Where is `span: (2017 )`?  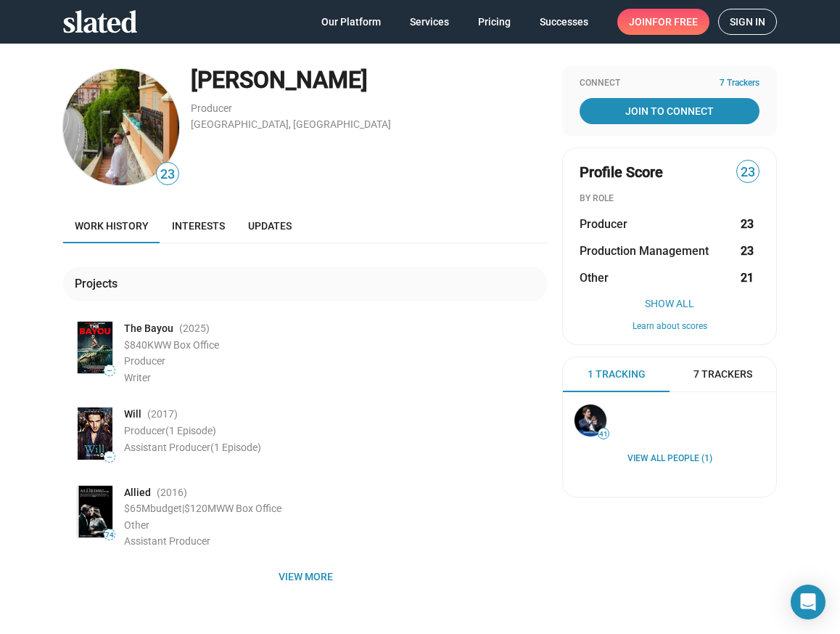 span: (2017 ) is located at coordinates (163, 413).